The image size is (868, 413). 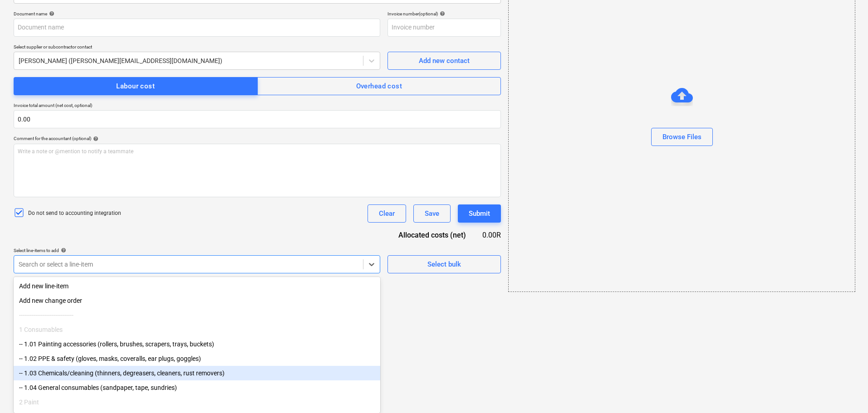 I want to click on div: Invoice number (optional), so click(x=444, y=14).